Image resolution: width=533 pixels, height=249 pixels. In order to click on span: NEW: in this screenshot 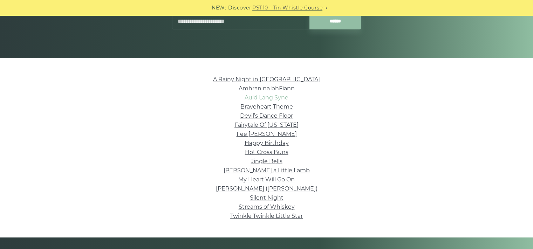, I will do `click(219, 8)`.